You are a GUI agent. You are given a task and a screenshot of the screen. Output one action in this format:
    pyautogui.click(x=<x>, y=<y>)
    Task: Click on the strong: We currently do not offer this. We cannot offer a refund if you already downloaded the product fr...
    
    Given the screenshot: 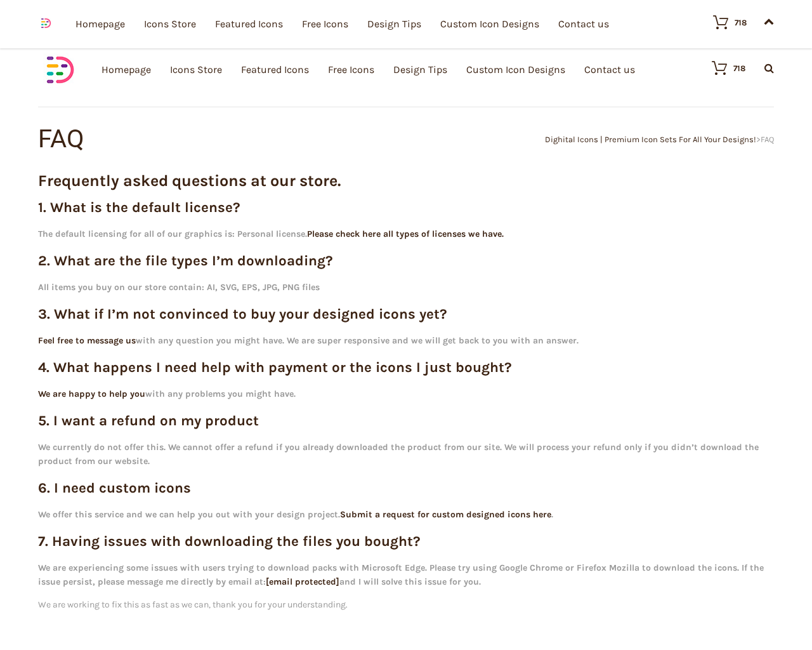 What is the action you would take?
    pyautogui.click(x=398, y=454)
    